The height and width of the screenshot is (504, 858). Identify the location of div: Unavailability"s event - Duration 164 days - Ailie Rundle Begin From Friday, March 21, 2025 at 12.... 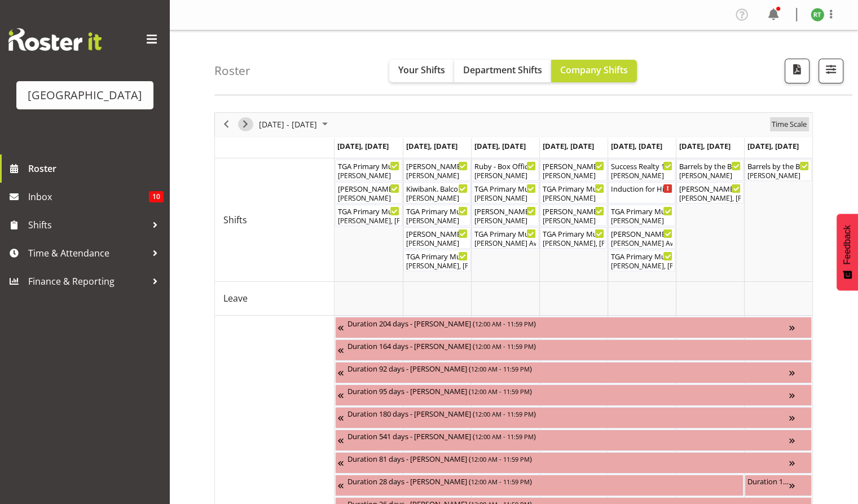
(573, 350).